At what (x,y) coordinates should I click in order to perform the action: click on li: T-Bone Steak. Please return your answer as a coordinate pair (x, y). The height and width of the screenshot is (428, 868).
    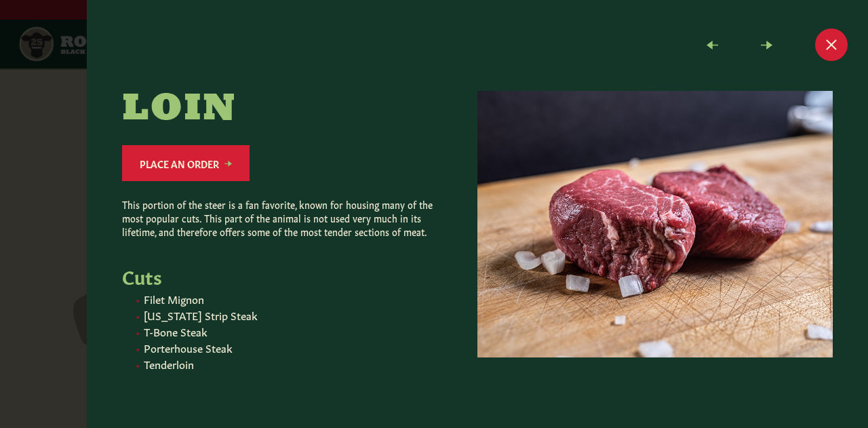
    Looking at the image, I should click on (294, 331).